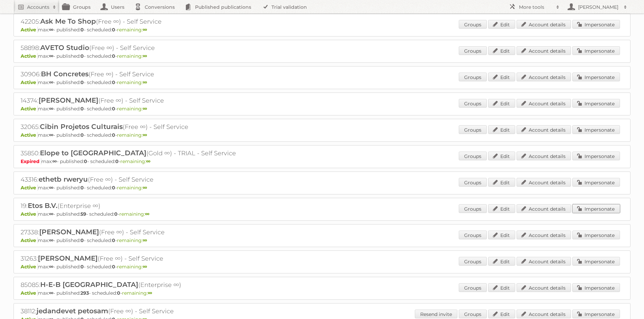 The height and width of the screenshot is (319, 644). Describe the element at coordinates (81, 127) in the screenshot. I see `span: Cibin Projetos Culturais` at that location.